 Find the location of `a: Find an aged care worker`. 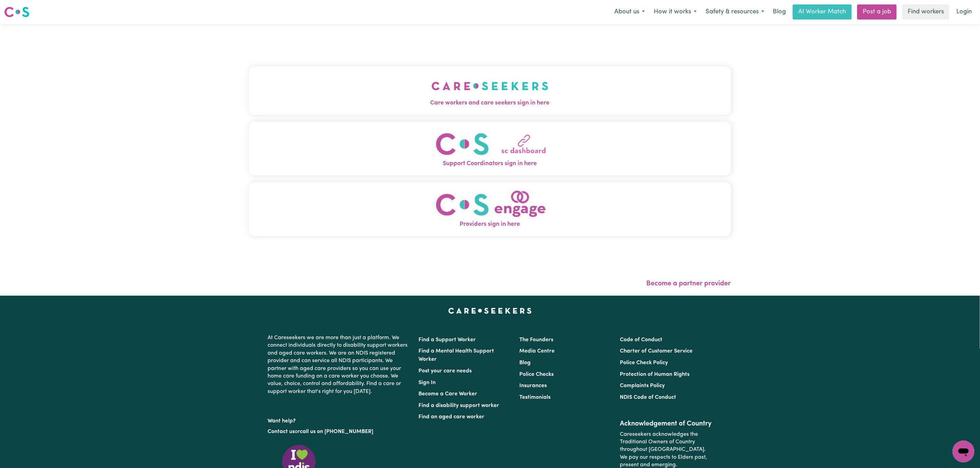

a: Find an aged care worker is located at coordinates (452, 417).